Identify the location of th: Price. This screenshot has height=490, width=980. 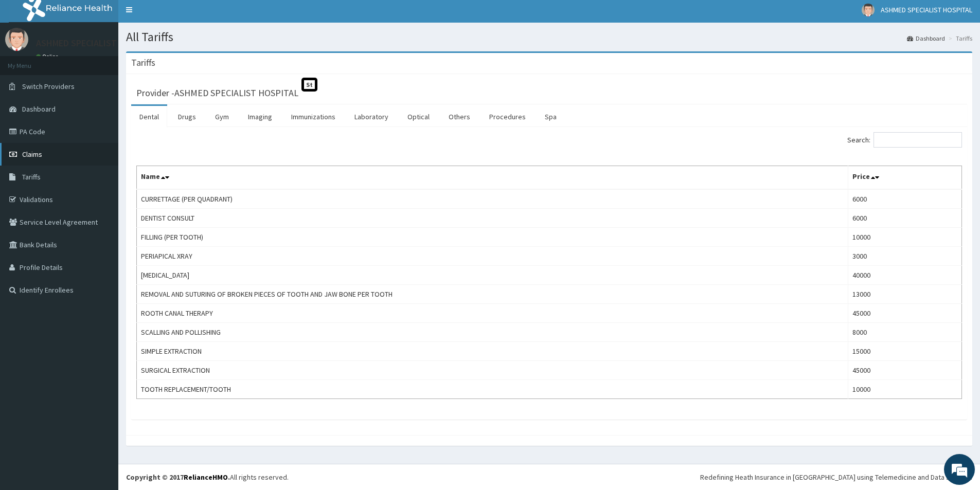
(904, 178).